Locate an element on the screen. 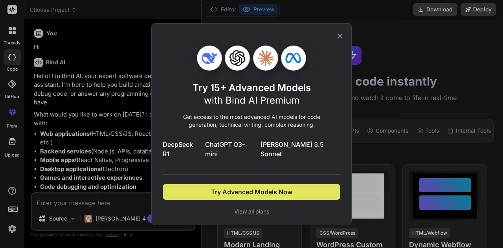 The width and height of the screenshot is (503, 248). p: Get access to the most advanced AI models for code generation, technical writing, complex reasoning. is located at coordinates (251, 121).